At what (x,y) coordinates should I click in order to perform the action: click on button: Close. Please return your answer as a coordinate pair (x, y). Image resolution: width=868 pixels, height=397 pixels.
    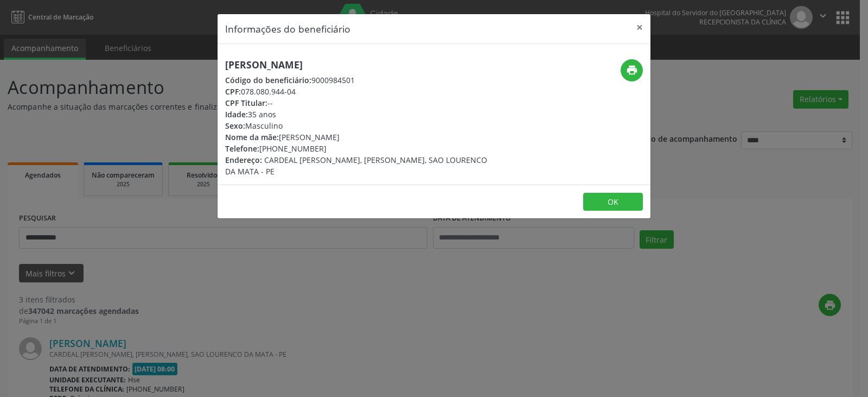
    Looking at the image, I should click on (640, 27).